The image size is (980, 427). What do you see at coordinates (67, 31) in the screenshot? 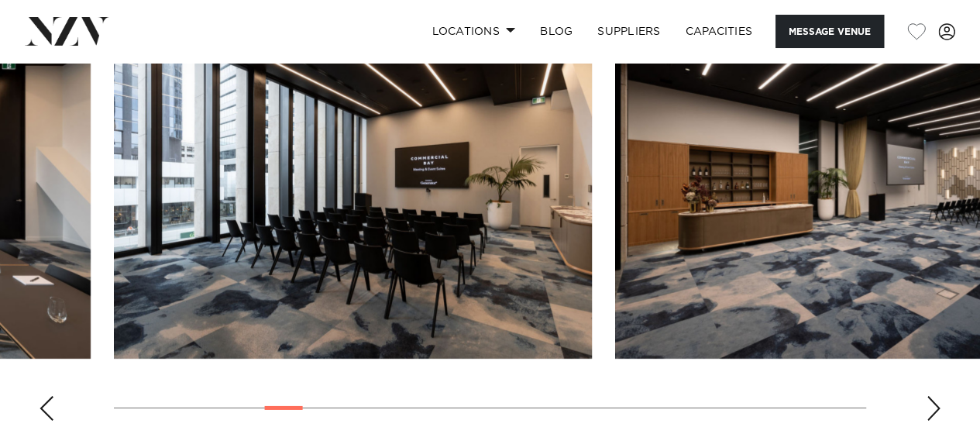
I see `img: nzv-logo.png` at bounding box center [67, 31].